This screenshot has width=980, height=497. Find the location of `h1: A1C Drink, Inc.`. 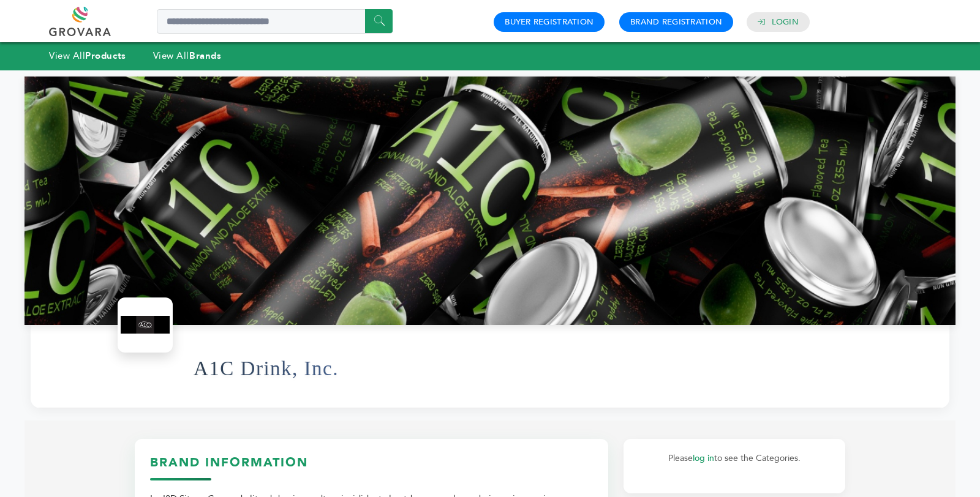

h1: A1C Drink, Inc. is located at coordinates (266, 369).